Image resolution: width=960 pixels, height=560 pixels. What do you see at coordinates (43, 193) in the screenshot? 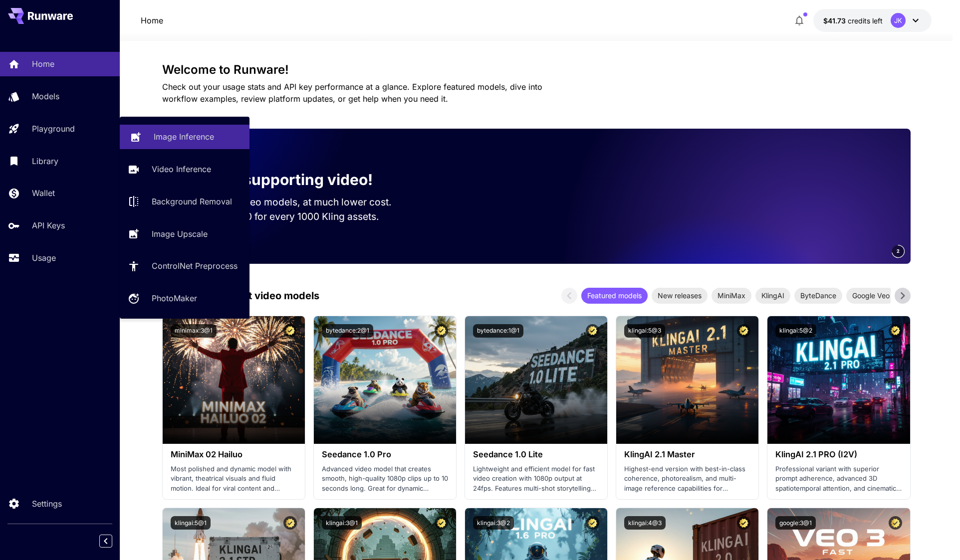
I see `p: Wallet` at bounding box center [43, 193].